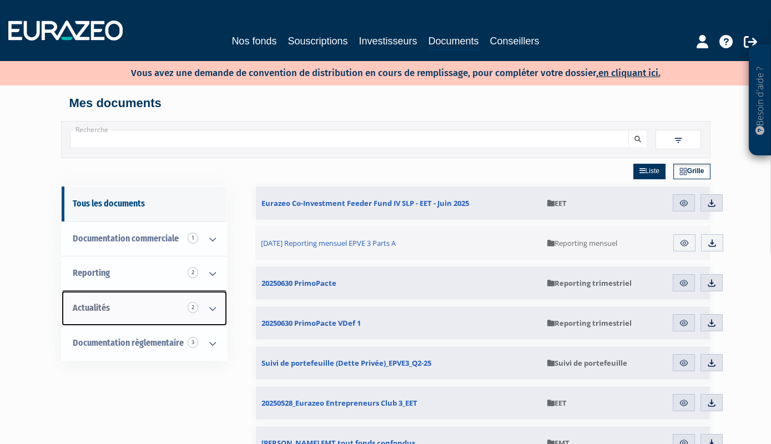  Describe the element at coordinates (91, 308) in the screenshot. I see `span: Actualités` at that location.